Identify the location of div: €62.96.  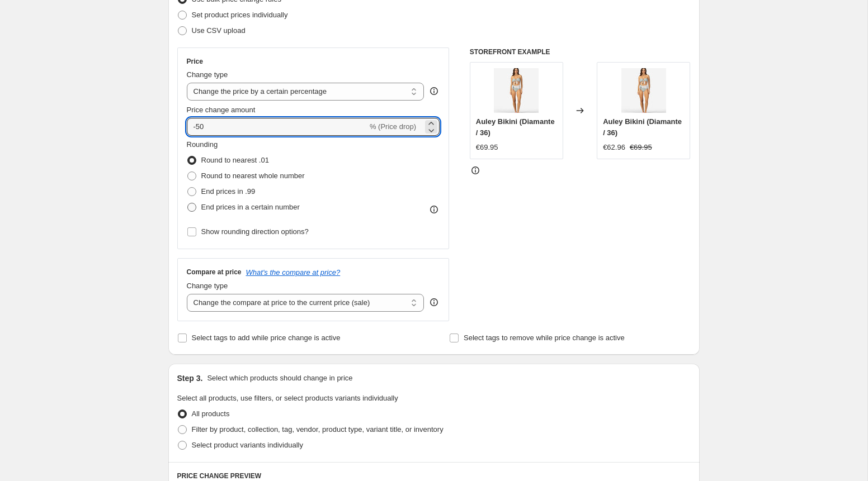
(614, 148).